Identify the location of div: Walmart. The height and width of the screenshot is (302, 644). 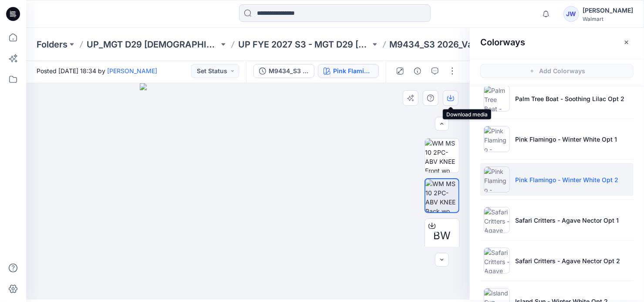
(608, 19).